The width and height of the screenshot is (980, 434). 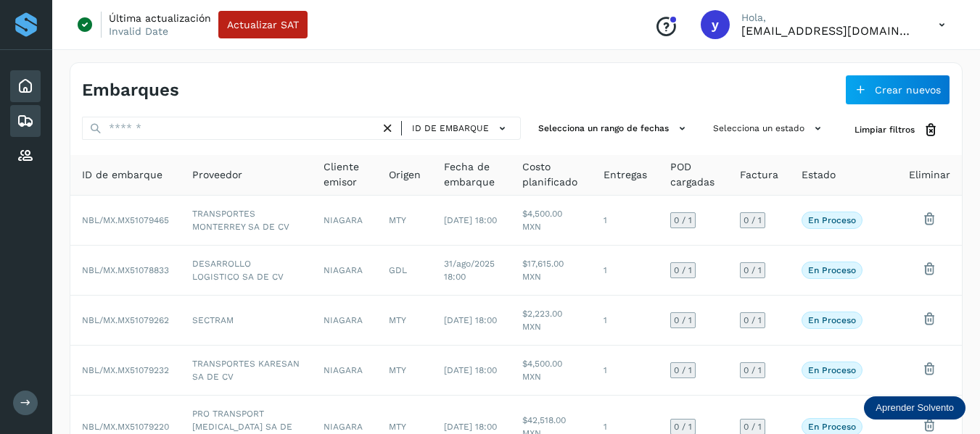 I want to click on p: Aprender Solvento, so click(x=914, y=408).